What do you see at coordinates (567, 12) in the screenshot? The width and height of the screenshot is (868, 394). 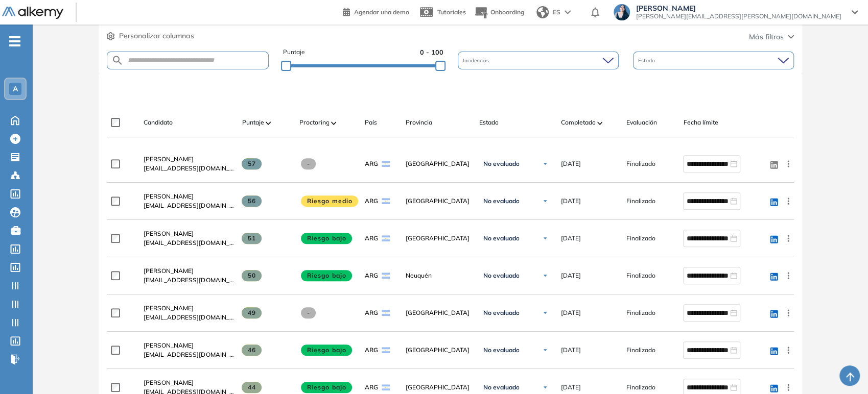 I see `img: arrow` at bounding box center [567, 12].